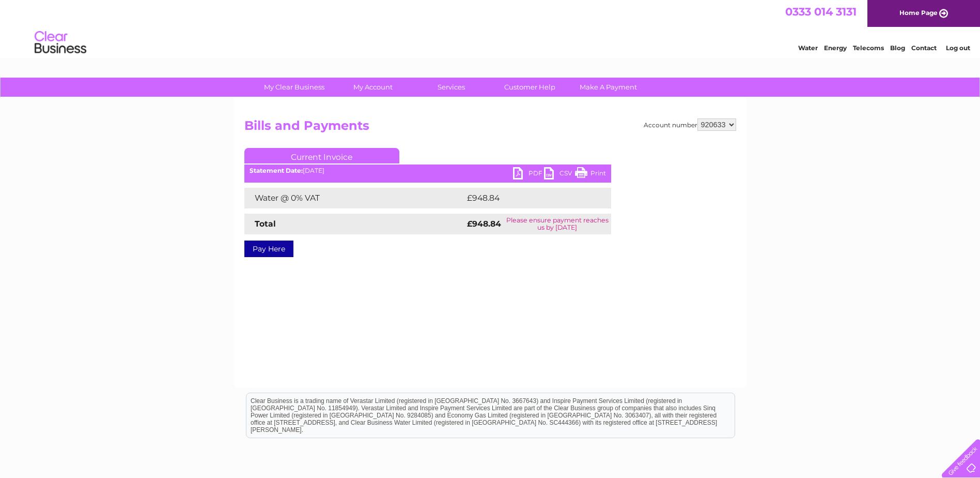 The height and width of the screenshot is (478, 980). What do you see at coordinates (898, 47) in the screenshot?
I see `a: Blog` at bounding box center [898, 47].